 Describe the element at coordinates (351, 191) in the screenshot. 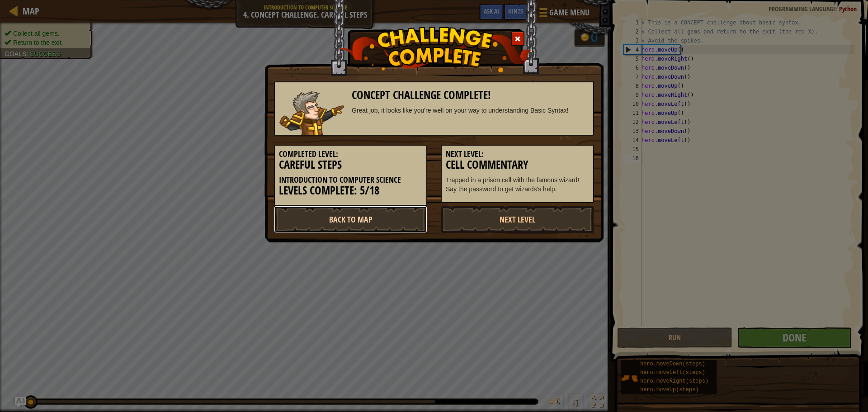

I see `h3: Levels Complete: 5/18` at that location.